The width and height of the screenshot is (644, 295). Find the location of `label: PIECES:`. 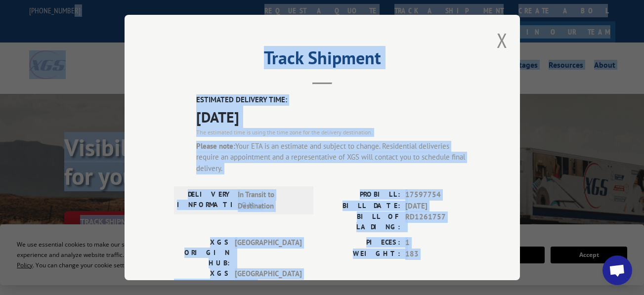

label: PIECES: is located at coordinates (361, 243).